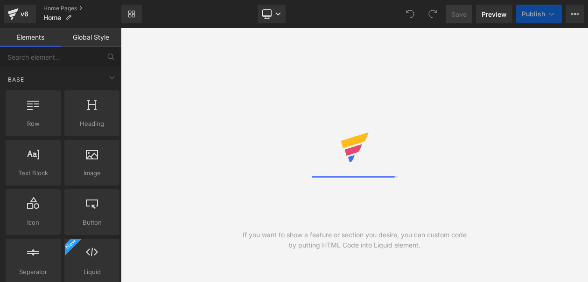 This screenshot has width=588, height=282. Describe the element at coordinates (24, 14) in the screenshot. I see `div: v6` at that location.